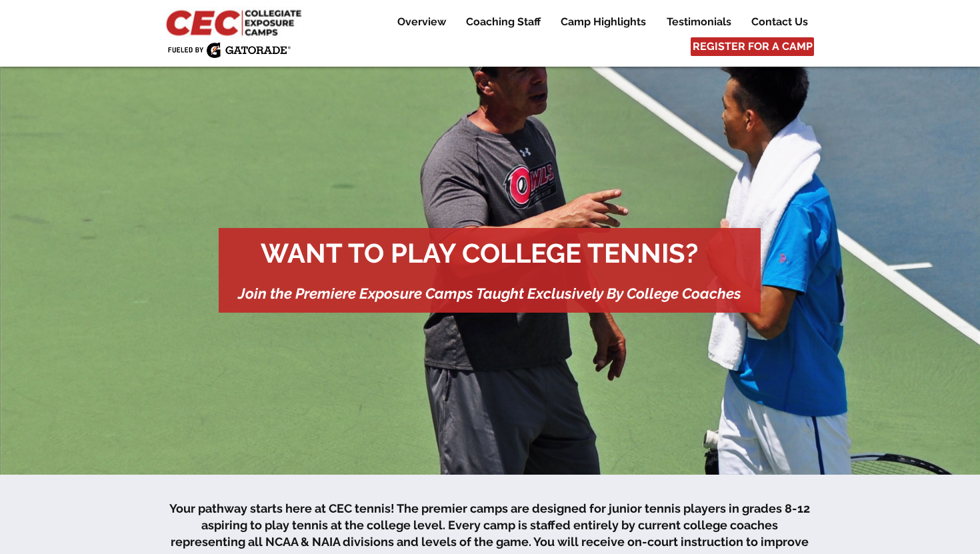 The height and width of the screenshot is (554, 980). Describe the element at coordinates (489, 293) in the screenshot. I see `span: Join the Premiere Exposure Camps Taught Exclusively By College Coaches` at that location.